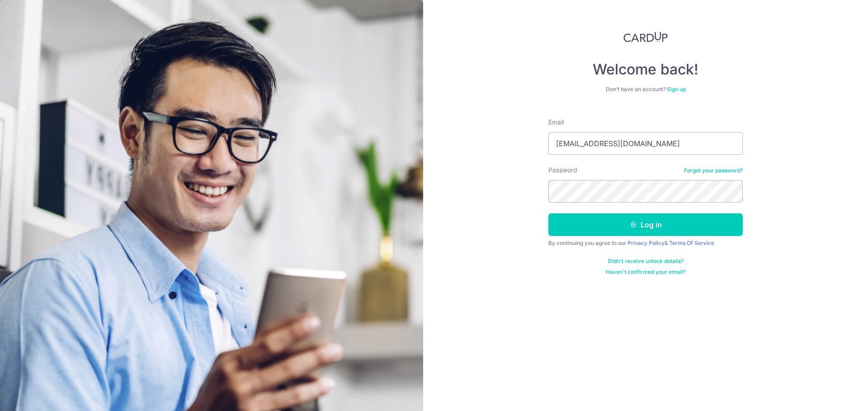 This screenshot has height=411, width=868. I want to click on a: Privacy Policy, so click(645, 243).